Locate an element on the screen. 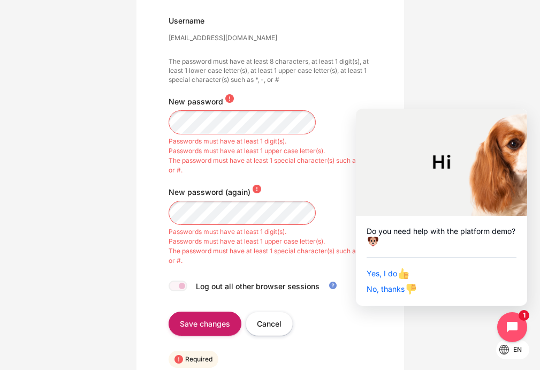 This screenshot has width=540, height=370. label: Username is located at coordinates (186, 20).